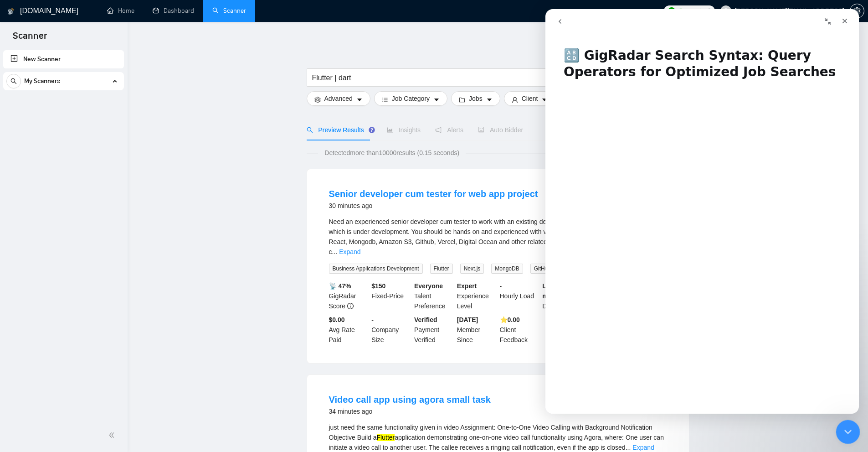  What do you see at coordinates (392, 153) in the screenshot?
I see `span: Detected more than 10000 results (0.15 seconds)` at bounding box center [392, 153].